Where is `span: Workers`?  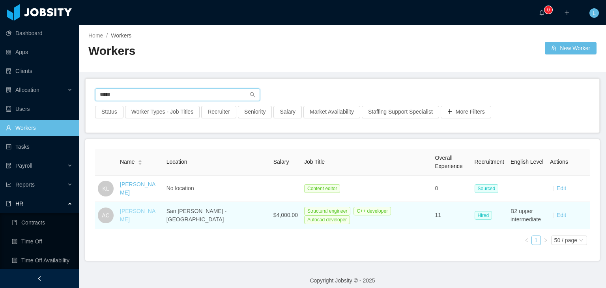 span: Workers is located at coordinates (121, 36).